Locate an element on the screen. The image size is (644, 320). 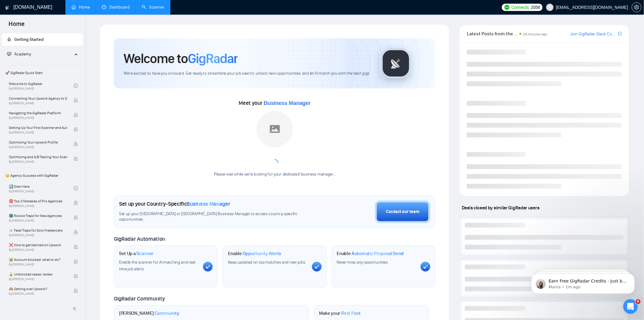
span: Scanner is located at coordinates (145, 253).